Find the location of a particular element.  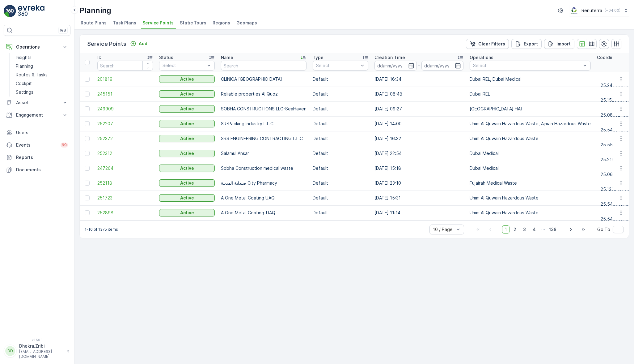

p: 1-10 of 1375 items is located at coordinates (102, 230).